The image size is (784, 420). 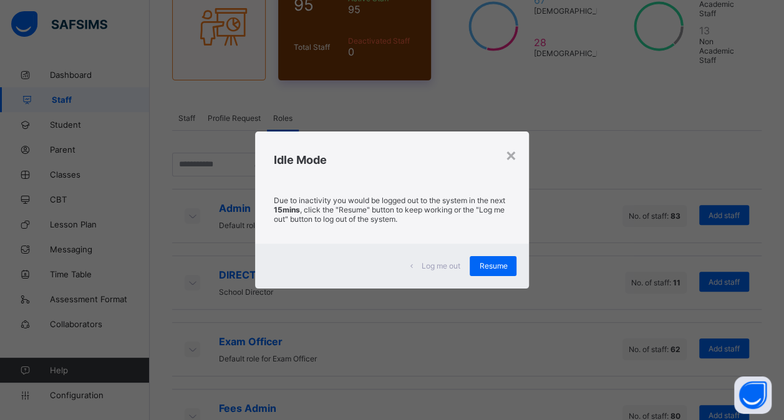 What do you see at coordinates (440, 266) in the screenshot?
I see `span: Log me out` at bounding box center [440, 266].